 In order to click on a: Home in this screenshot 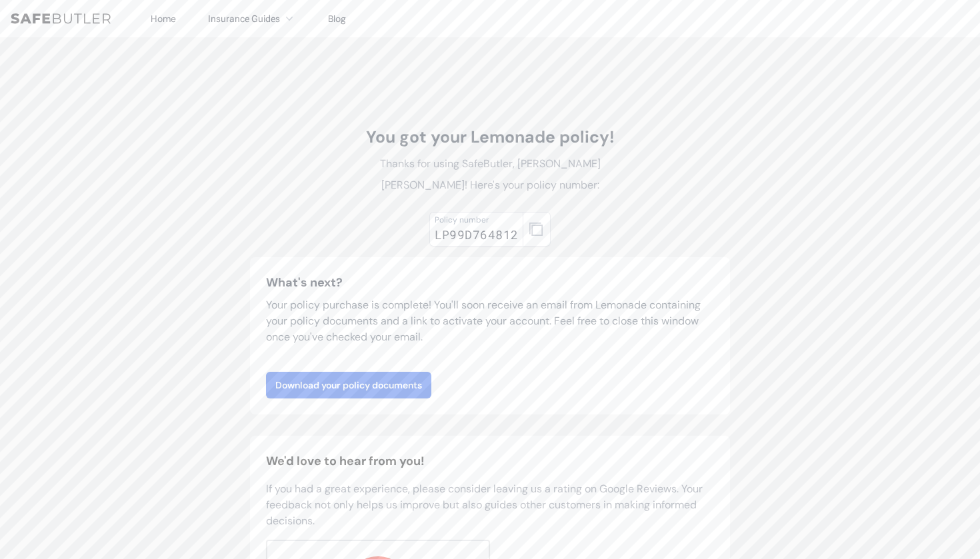, I will do `click(163, 19)`.